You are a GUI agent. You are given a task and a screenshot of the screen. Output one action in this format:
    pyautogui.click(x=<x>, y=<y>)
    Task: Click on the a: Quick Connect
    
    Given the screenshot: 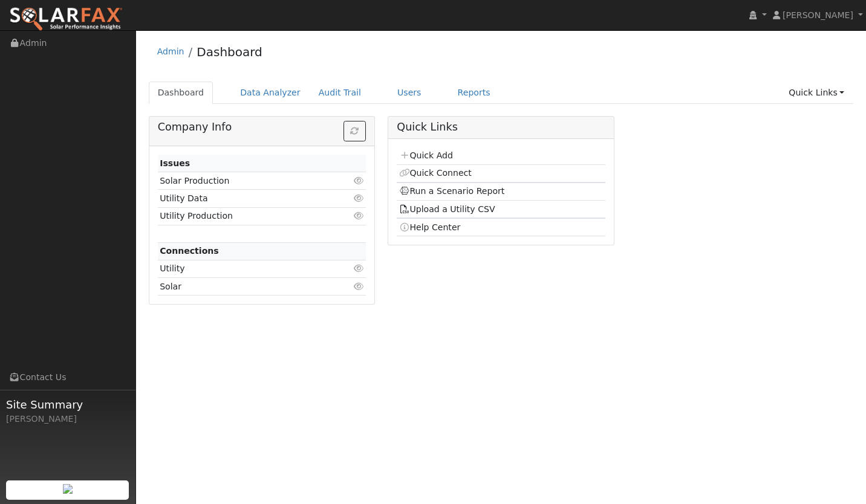 What is the action you would take?
    pyautogui.click(x=436, y=173)
    